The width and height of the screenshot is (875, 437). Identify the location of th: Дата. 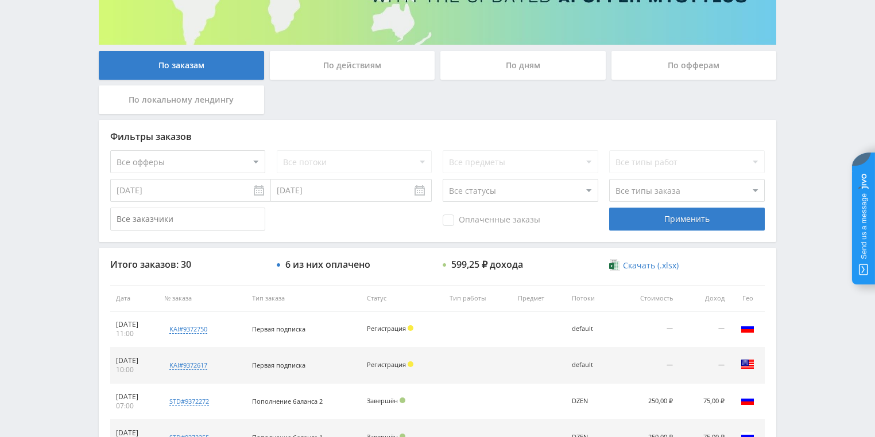
(134, 299).